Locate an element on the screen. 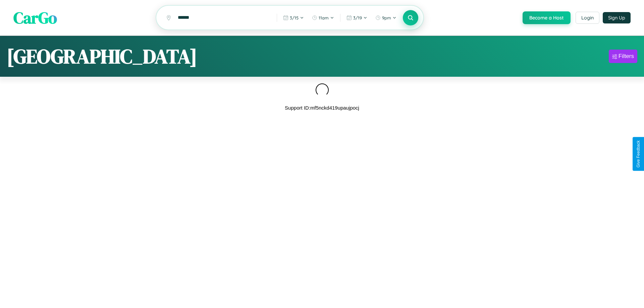 This screenshot has height=308, width=644. button: Become a Host is located at coordinates (547, 18).